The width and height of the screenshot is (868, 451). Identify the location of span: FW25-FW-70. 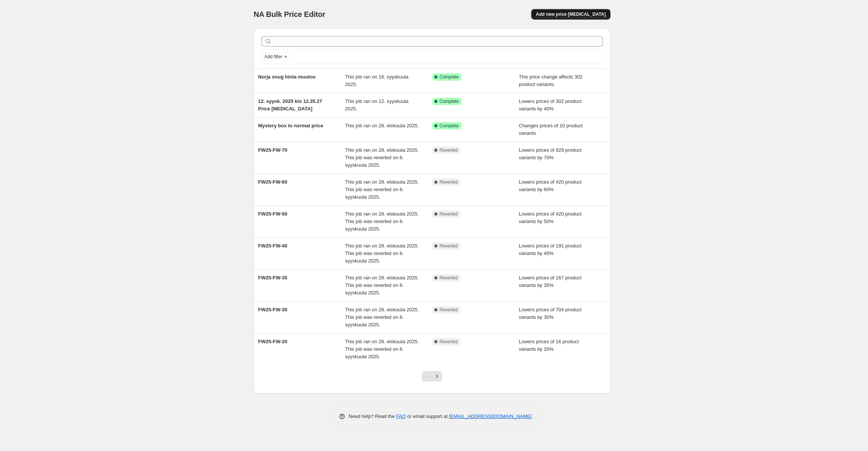
(273, 149).